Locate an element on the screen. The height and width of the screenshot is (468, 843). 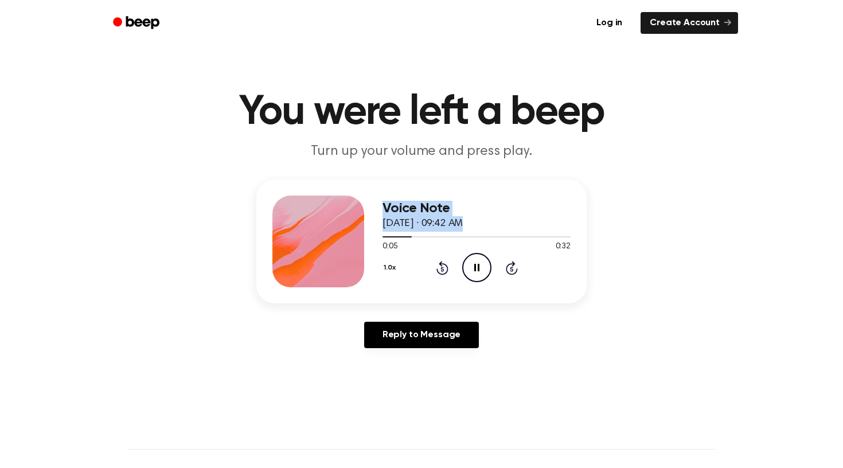
a: Beep is located at coordinates (137, 23).